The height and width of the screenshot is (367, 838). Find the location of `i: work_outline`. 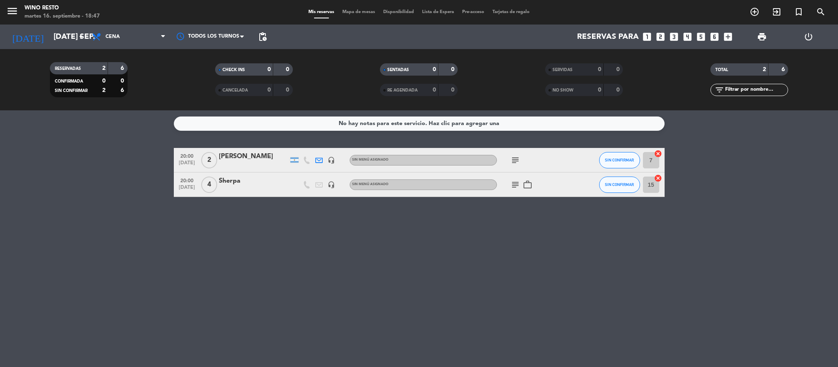

i: work_outline is located at coordinates (528, 185).